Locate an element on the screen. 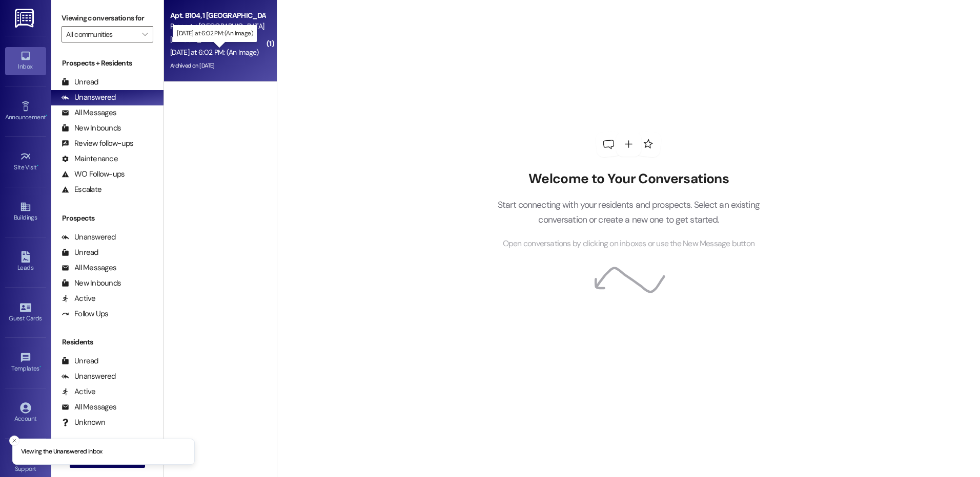 The width and height of the screenshot is (980, 477). div: Maintenance is located at coordinates (89, 159).